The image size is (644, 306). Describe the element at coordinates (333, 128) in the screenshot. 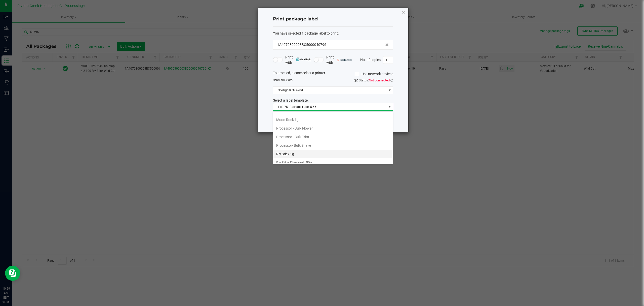

I see `li: Processor - Bulk Flower` at that location.